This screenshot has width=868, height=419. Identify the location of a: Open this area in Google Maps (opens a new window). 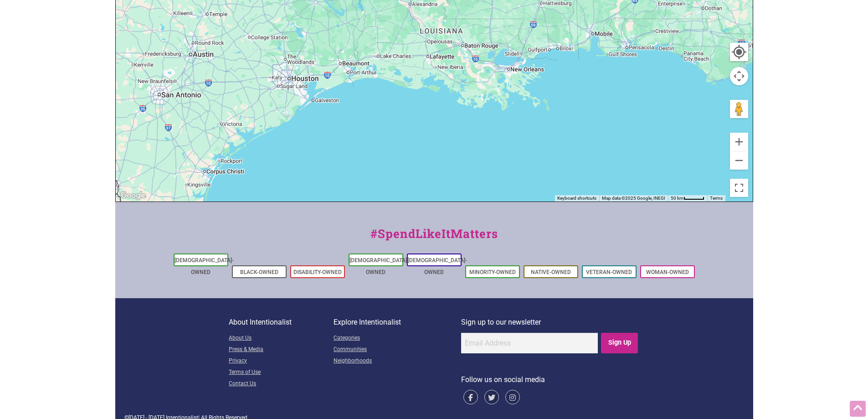
(133, 196).